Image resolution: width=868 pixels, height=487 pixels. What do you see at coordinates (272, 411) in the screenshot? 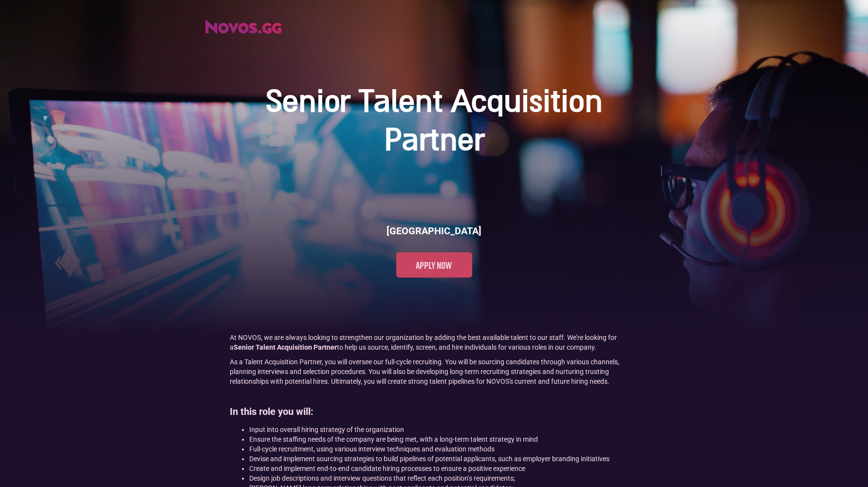
I see `strong: In this role you will:` at bounding box center [272, 411].